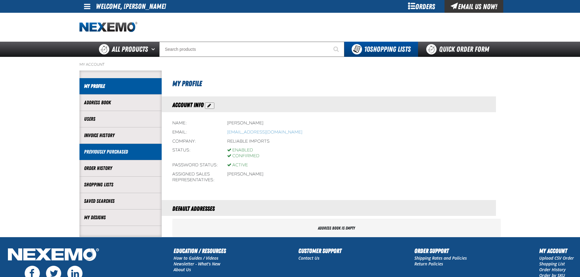  What do you see at coordinates (121, 136) in the screenshot?
I see `a: Invoice History` at bounding box center [121, 136].